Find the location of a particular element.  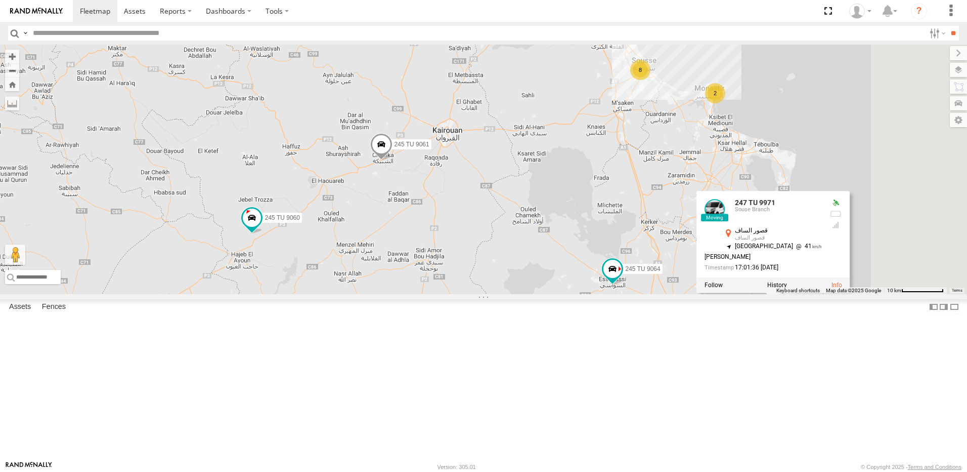

button: Zoom Home is located at coordinates (12, 84).